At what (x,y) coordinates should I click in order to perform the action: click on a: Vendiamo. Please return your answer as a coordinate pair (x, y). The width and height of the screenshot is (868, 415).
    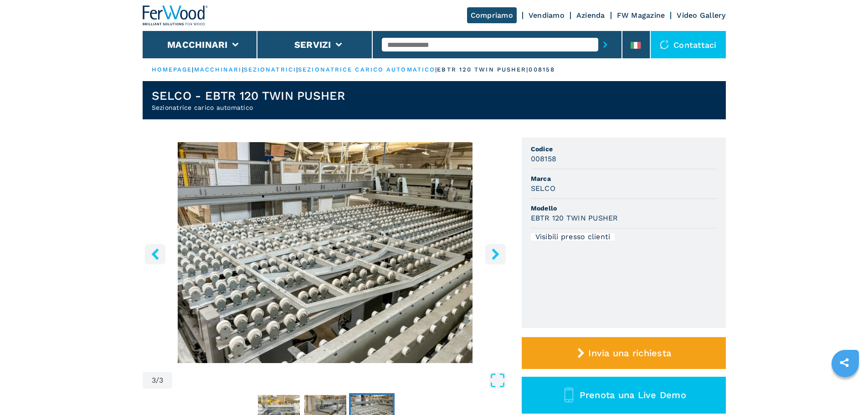
    Looking at the image, I should click on (546, 15).